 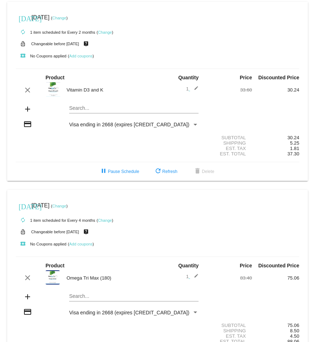 What do you see at coordinates (110, 90) in the screenshot?
I see `div: Vitamin D3 and K` at bounding box center [110, 90].